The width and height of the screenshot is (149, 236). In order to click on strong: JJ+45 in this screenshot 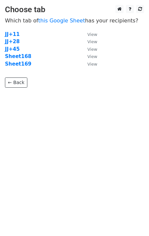, I will do `click(12, 49)`.